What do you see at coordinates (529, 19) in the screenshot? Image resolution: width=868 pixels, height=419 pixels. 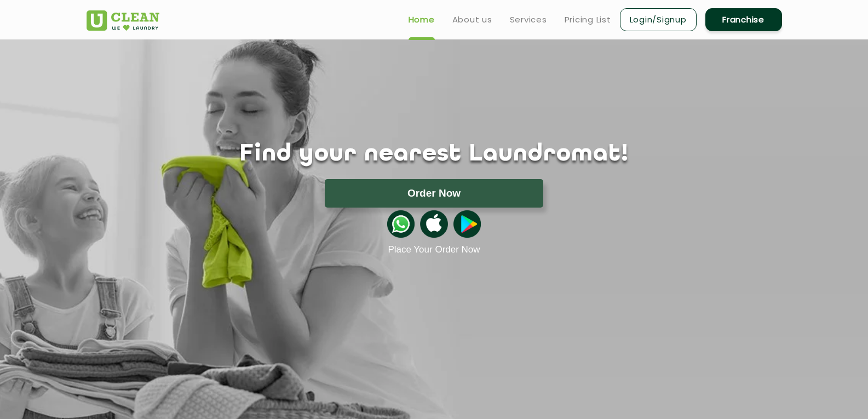 I see `a: Services` at bounding box center [529, 19].